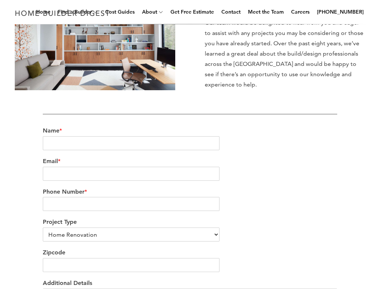  I want to click on img: Home Builder Digest, so click(62, 13).